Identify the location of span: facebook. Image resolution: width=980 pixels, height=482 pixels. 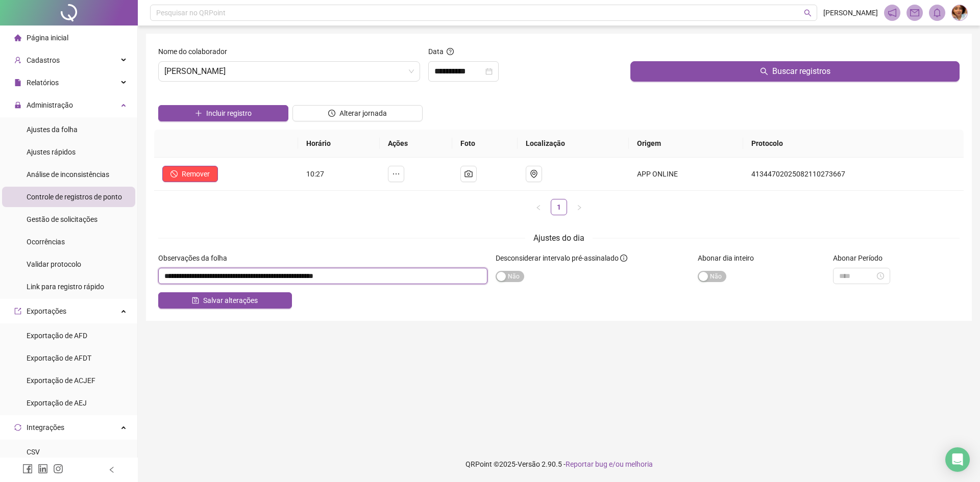
(28, 469).